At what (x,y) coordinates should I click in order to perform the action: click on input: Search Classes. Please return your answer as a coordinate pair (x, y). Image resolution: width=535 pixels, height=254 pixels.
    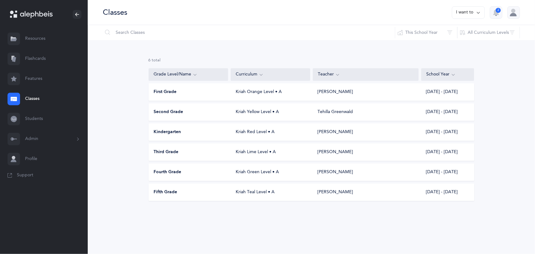
    Looking at the image, I should click on (249, 33).